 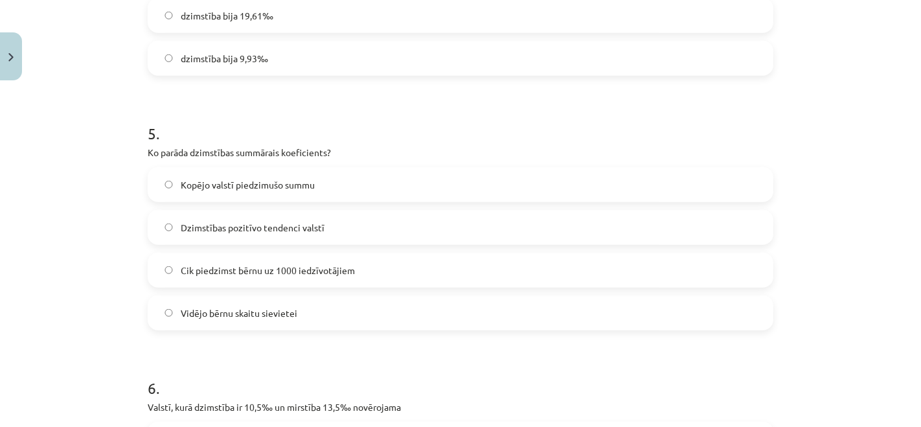 What do you see at coordinates (168, 16) in the screenshot?
I see `input: dzimstība bija 19,61‰` at bounding box center [168, 16].